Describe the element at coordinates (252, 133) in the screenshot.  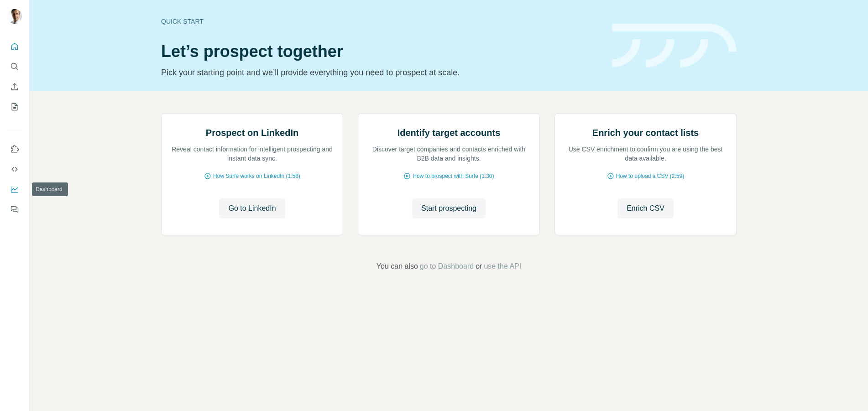
I see `h2: Prospect on LinkedIn` at that location.